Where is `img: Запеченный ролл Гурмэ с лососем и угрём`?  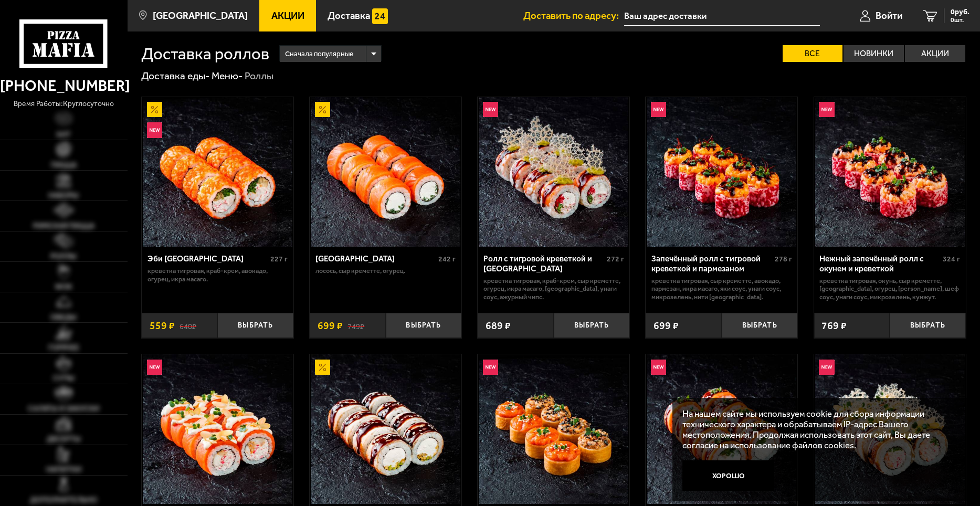 img: Запеченный ролл Гурмэ с лососем и угрём is located at coordinates (722, 429).